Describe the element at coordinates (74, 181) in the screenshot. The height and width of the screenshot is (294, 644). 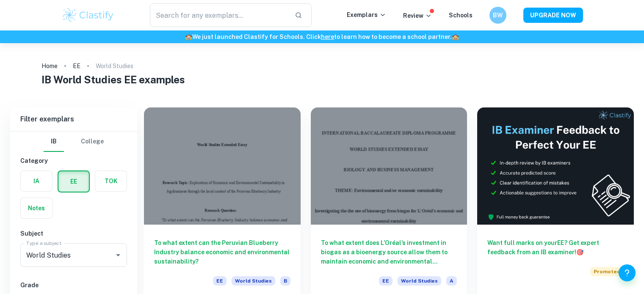
I see `button: EE` at that location.